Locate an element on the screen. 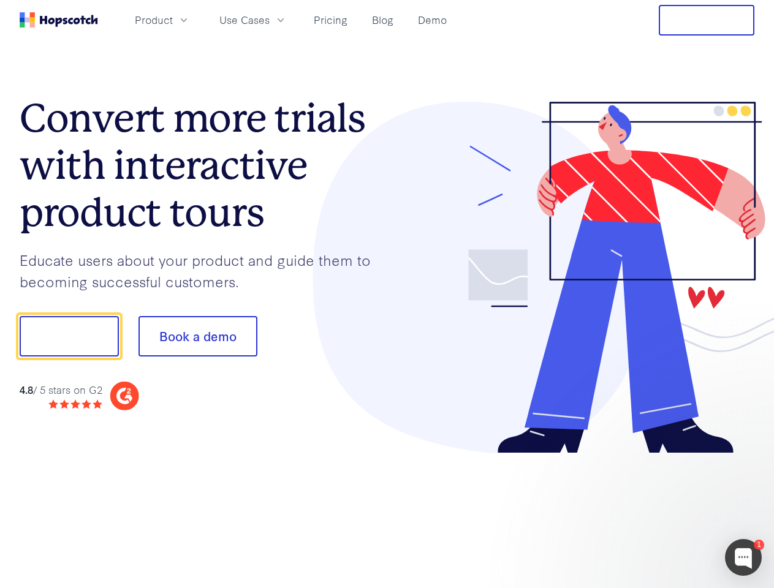 This screenshot has width=774, height=588. a: Blog is located at coordinates (382, 20).